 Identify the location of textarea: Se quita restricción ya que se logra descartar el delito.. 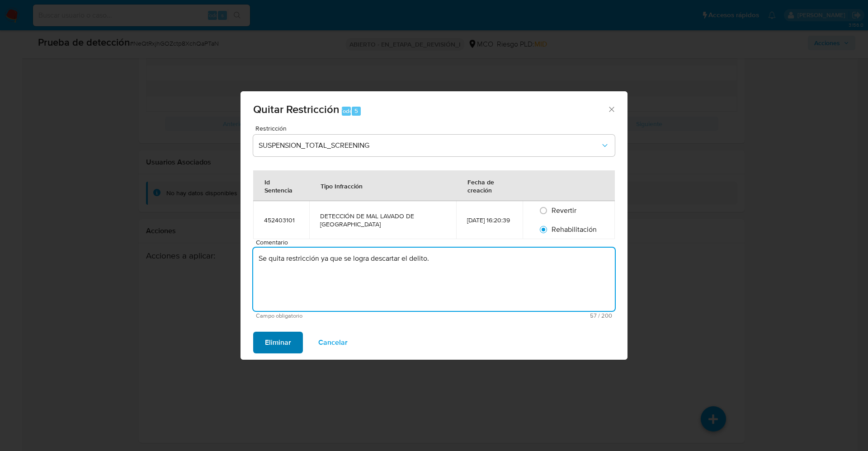
(434, 280).